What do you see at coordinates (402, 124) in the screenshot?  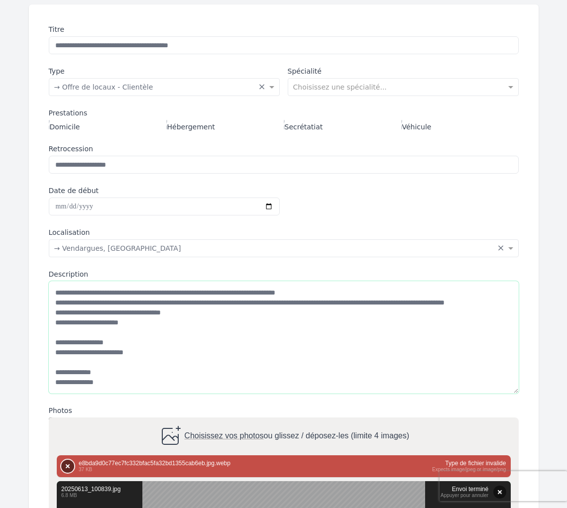 I see `input: Véhicule` at bounding box center [402, 124].